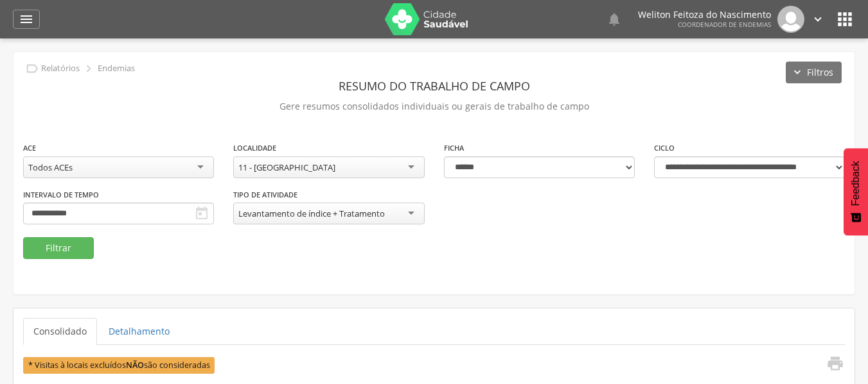 Image resolution: width=868 pixels, height=384 pixels. I want to click on span: * Visitas à locais excluídos são consideradas, so click(119, 365).